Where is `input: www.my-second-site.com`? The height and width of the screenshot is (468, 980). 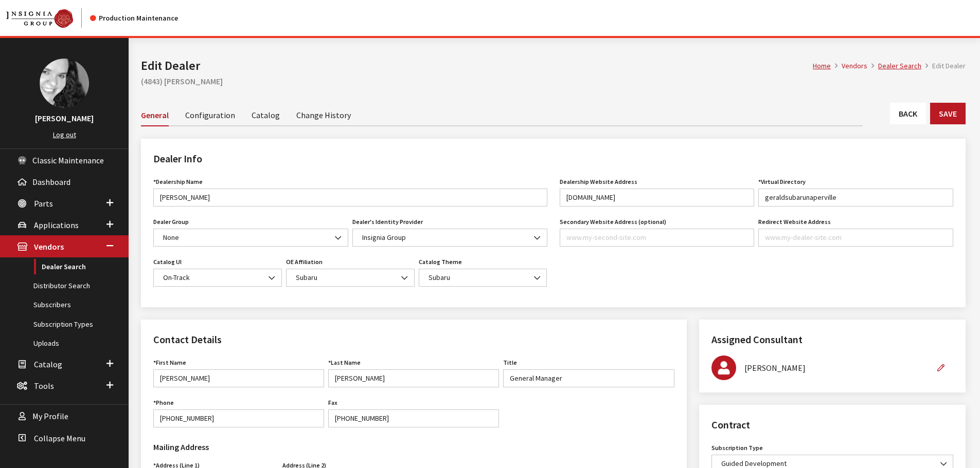
input: www.my-second-site.com is located at coordinates (657, 237).